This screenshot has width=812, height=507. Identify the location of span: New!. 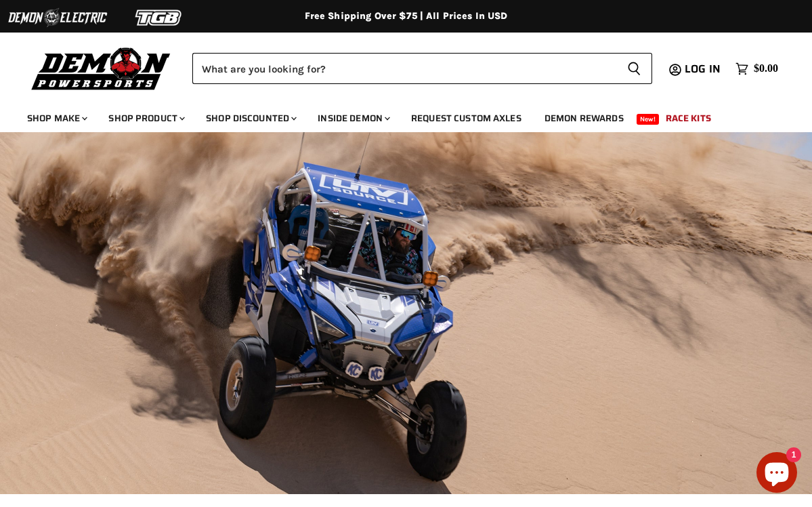
(648, 119).